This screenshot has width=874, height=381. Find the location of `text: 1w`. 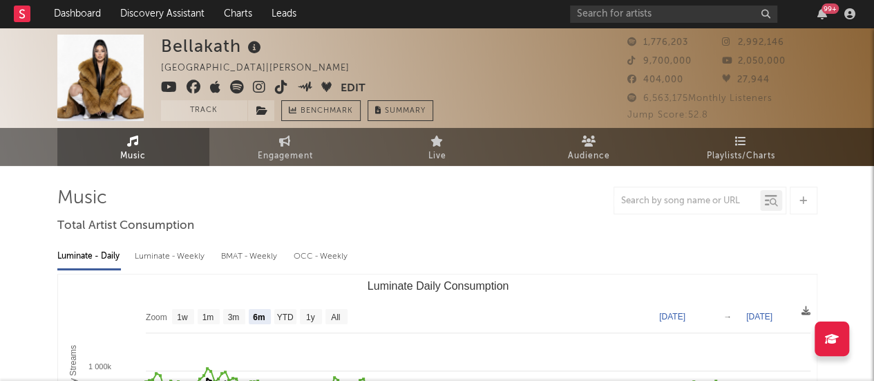

text: 1w is located at coordinates (183, 317).